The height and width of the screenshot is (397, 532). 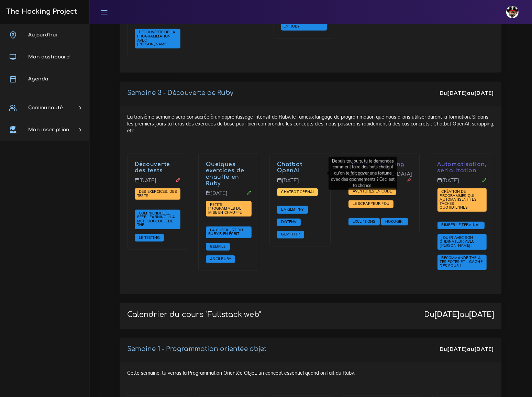 What do you see at coordinates (157, 194) in the screenshot?
I see `a: Des exercices, des tests` at bounding box center [157, 194].